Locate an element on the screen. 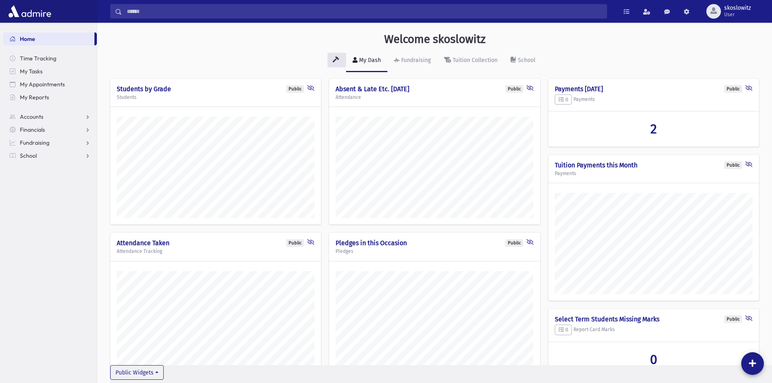  div: Tuition Collection is located at coordinates (474, 60).